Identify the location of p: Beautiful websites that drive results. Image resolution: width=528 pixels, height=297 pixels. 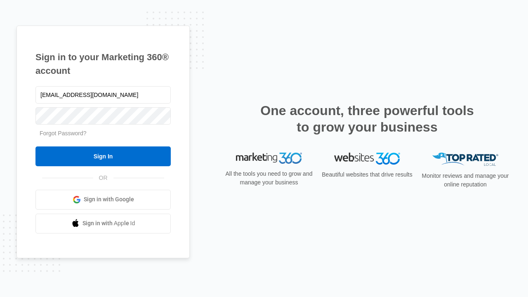
(367, 175).